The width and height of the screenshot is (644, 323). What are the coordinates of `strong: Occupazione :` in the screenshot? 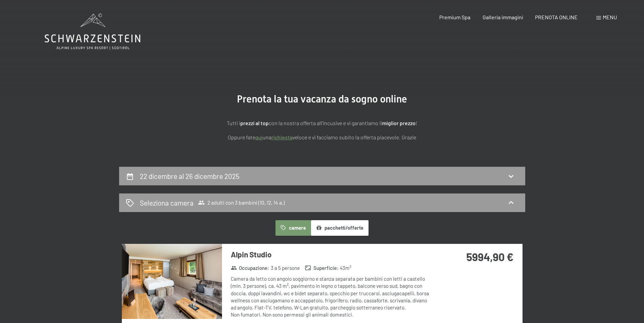 It's located at (250, 268).